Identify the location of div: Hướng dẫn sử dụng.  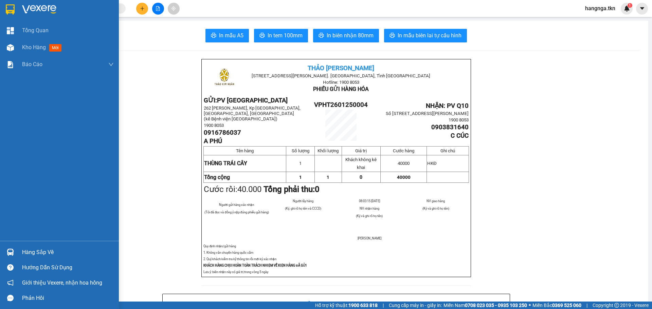
(68, 268).